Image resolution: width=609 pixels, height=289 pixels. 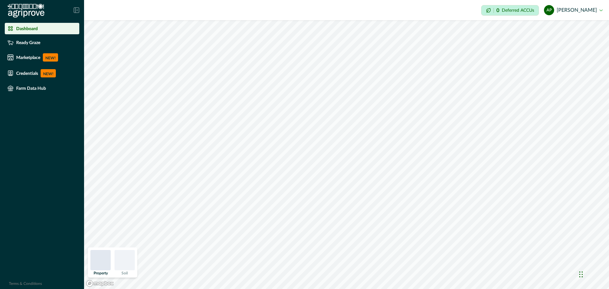 I want to click on p: Marketplace, so click(x=28, y=57).